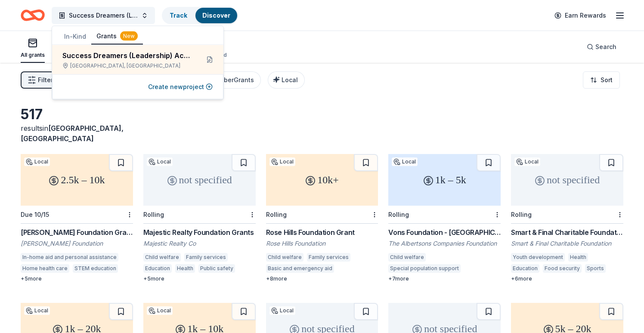 Image resolution: width=644 pixels, height=333 pixels. What do you see at coordinates (33, 55) in the screenshot?
I see `div: All grants` at bounding box center [33, 55].